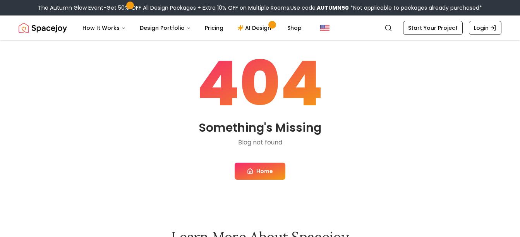 The height and width of the screenshot is (237, 520). I want to click on h2: Something's Missing, so click(260, 128).